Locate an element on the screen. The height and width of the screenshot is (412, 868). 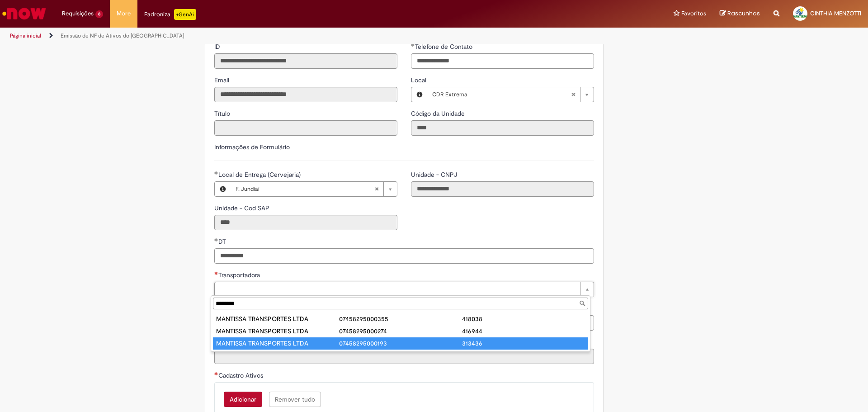
div: 418038 is located at coordinates (523, 319).